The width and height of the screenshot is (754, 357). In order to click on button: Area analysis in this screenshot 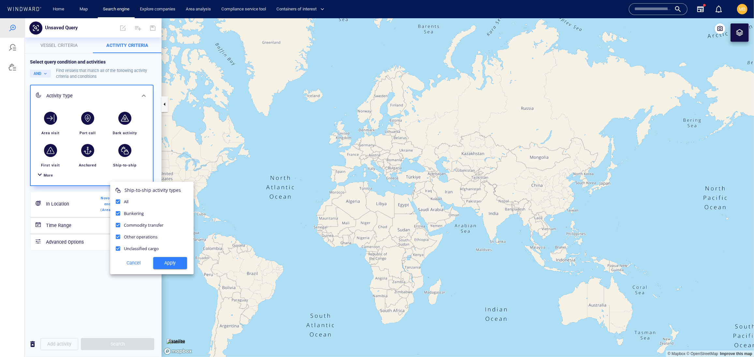, I will do `click(198, 9)`.